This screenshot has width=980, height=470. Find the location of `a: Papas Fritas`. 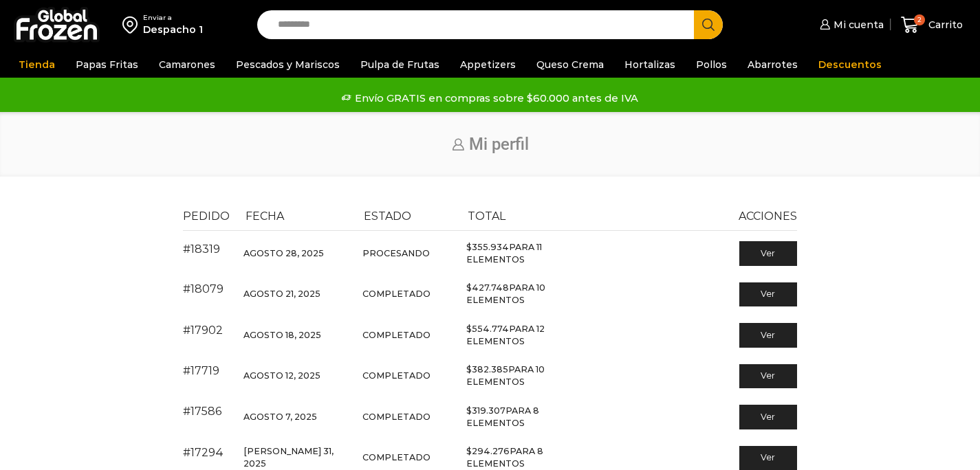

a: Papas Fritas is located at coordinates (107, 64).